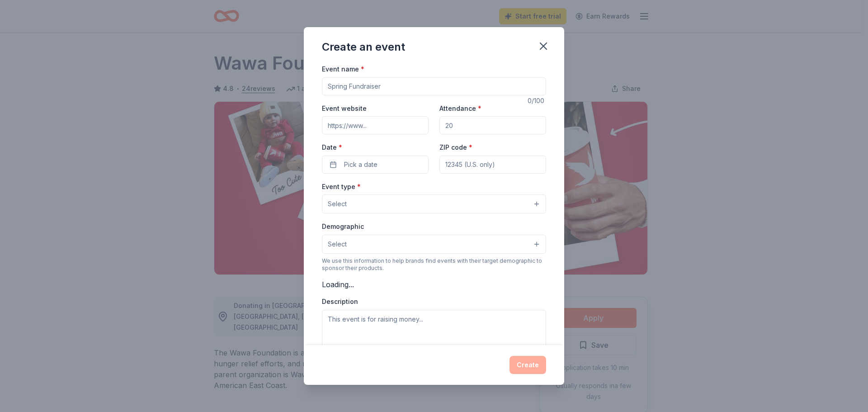 The height and width of the screenshot is (412, 868). Describe the element at coordinates (460, 108) in the screenshot. I see `label: Attendance` at that location.